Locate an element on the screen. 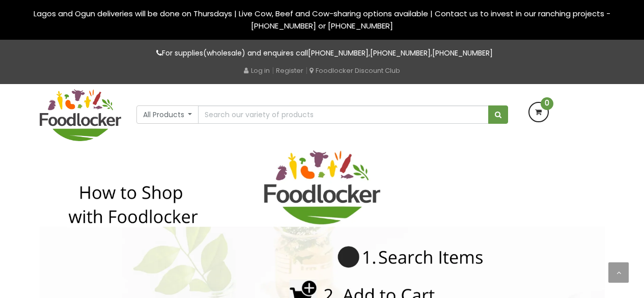 Image resolution: width=644 pixels, height=298 pixels. p: For supplies(wholesale) and enquires call , , is located at coordinates (322, 53).